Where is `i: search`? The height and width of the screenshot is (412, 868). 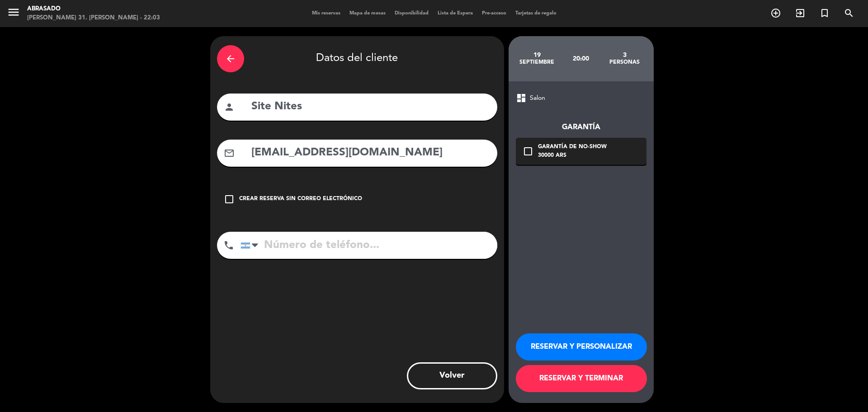
i: search is located at coordinates (849, 13).